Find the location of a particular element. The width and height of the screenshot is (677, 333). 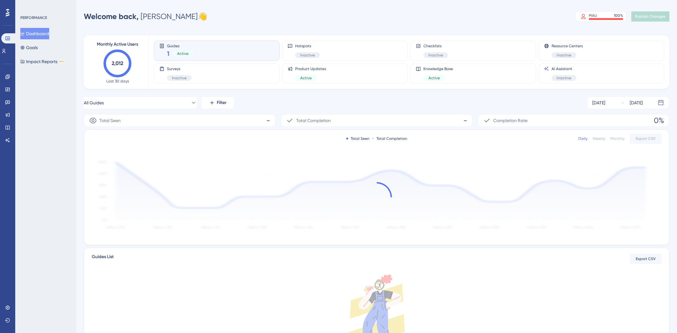

span: 0% is located at coordinates (659, 121).